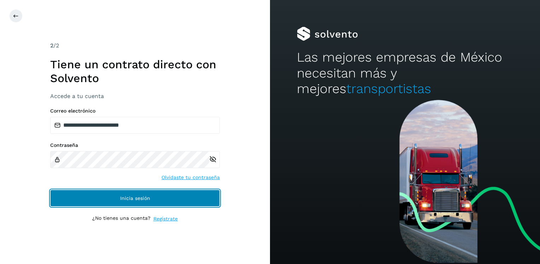 Image resolution: width=540 pixels, height=264 pixels. What do you see at coordinates (405, 73) in the screenshot?
I see `h2: Las mejores empresas de México necesitan más y mejores` at bounding box center [405, 73].